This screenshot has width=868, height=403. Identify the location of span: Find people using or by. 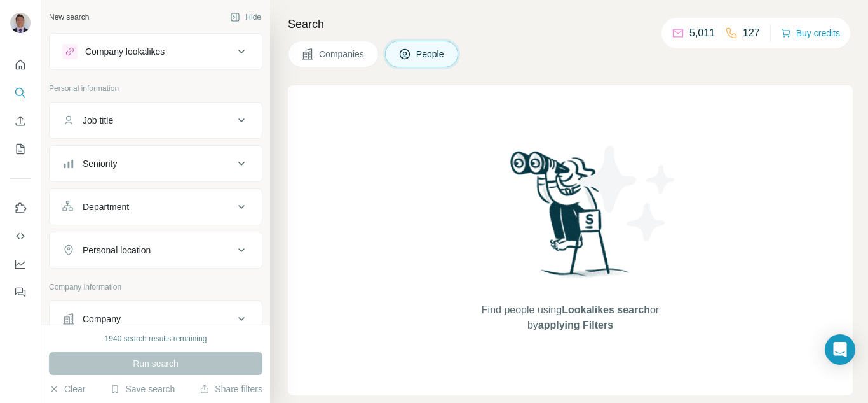
(571, 318).